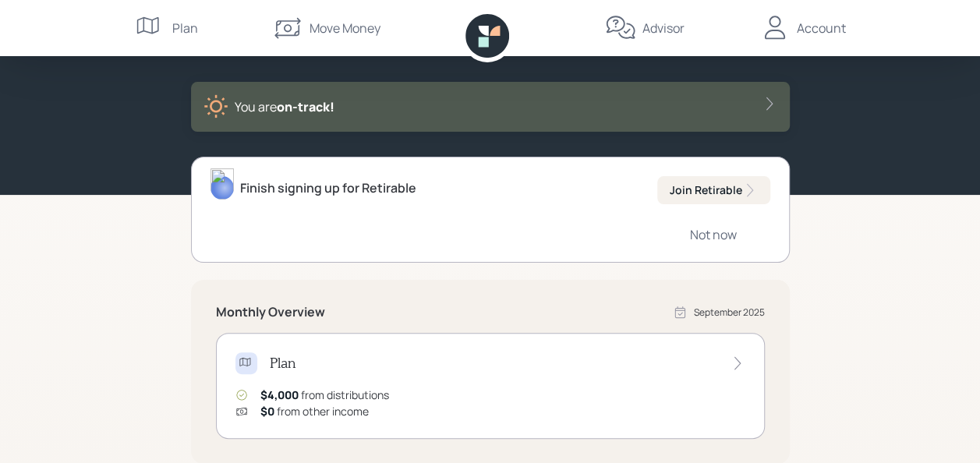  What do you see at coordinates (713, 234) in the screenshot?
I see `div: Not now` at bounding box center [713, 234].